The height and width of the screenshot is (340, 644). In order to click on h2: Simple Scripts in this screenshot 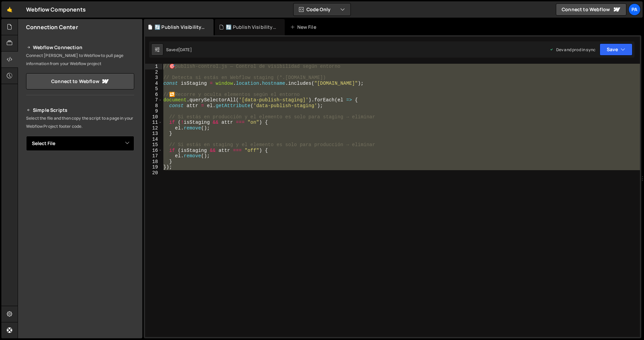, I will do `click(80, 110)`.